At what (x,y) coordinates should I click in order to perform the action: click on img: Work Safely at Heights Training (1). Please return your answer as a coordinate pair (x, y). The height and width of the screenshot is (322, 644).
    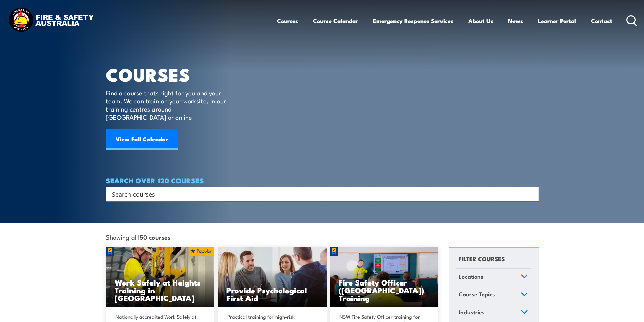
    Looking at the image, I should click on (160, 278).